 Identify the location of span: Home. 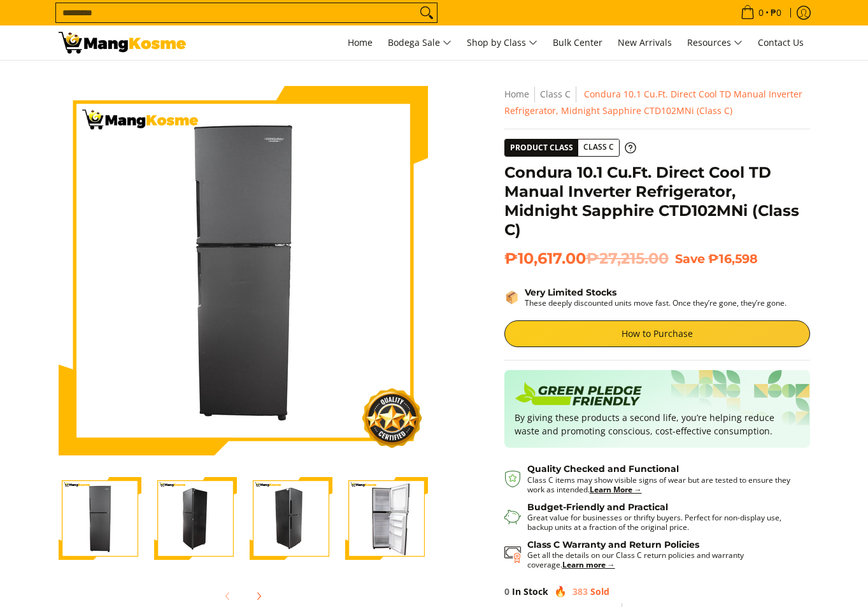
(359, 42).